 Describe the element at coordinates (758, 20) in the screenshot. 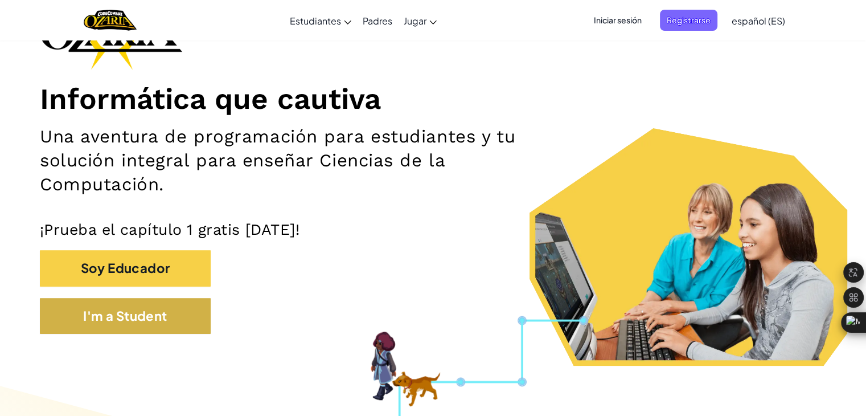

I see `a: español (ES)` at that location.